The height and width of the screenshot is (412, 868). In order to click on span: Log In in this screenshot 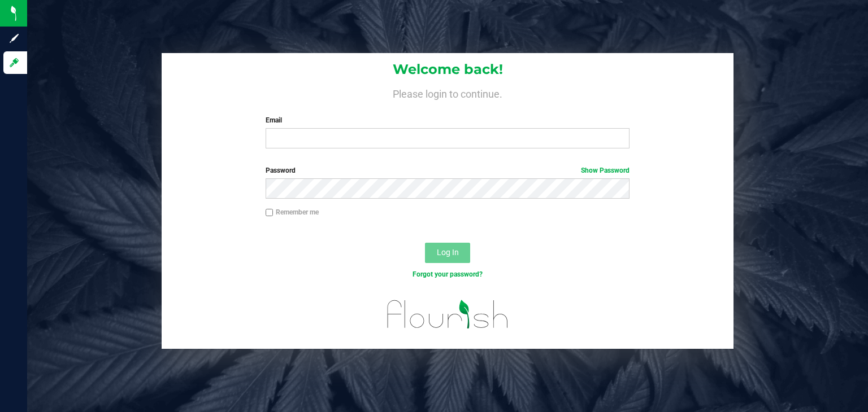, I will do `click(448, 252)`.